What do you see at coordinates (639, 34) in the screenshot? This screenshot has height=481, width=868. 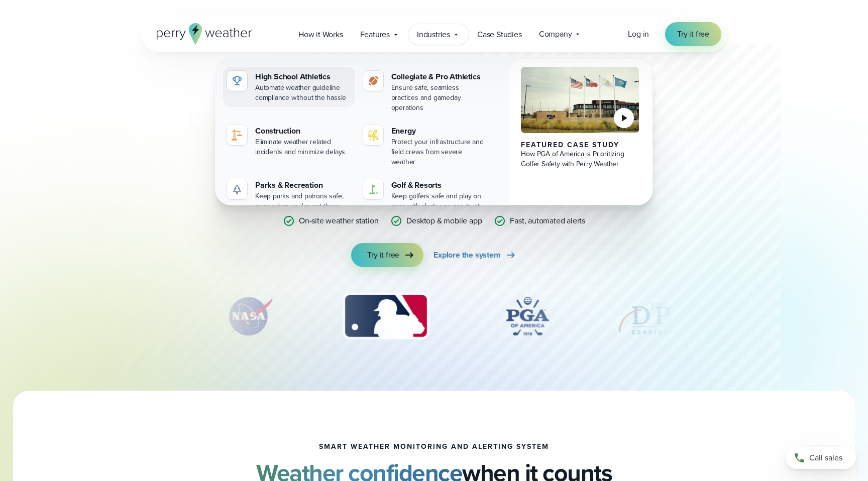 I see `a: Log in` at bounding box center [639, 34].